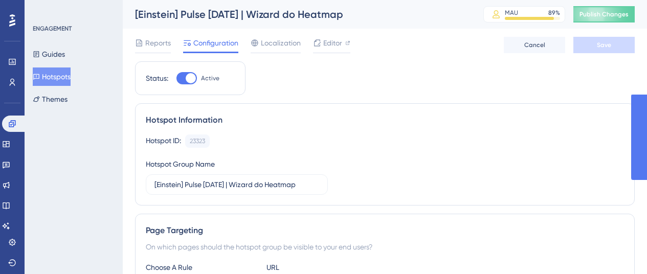 This screenshot has width=647, height=274. I want to click on div: Hotspot ID:, so click(163, 141).